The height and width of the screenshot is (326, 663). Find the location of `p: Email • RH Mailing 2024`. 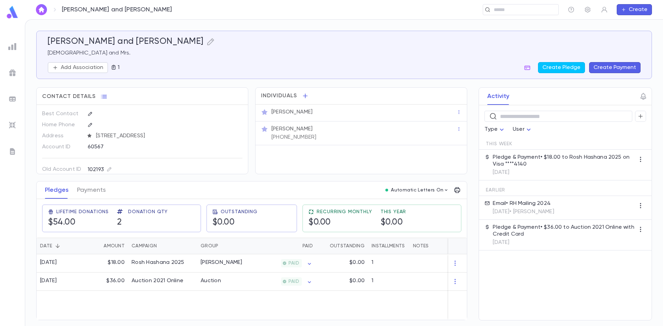

p: Email • RH Mailing 2024 is located at coordinates (523, 204).